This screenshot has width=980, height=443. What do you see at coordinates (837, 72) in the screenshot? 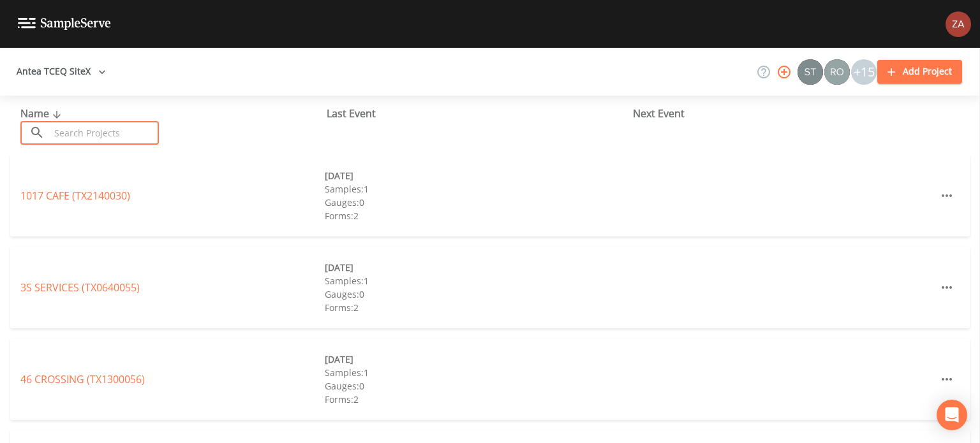
I see `img: 7e5c62b91fde3b9fc00588adc1700c9a` at bounding box center [837, 72].